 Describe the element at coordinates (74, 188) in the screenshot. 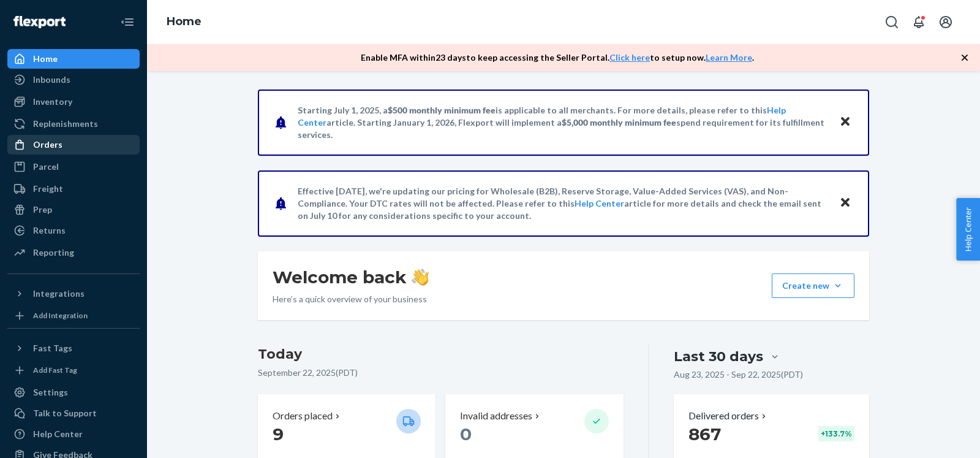

I see `a: Freight` at that location.